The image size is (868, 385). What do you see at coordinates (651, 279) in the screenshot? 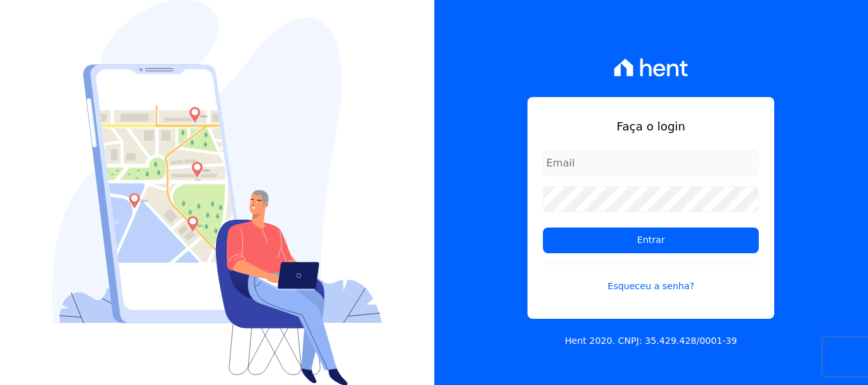
I see `a: Esqueceu a senha?` at bounding box center [651, 279].